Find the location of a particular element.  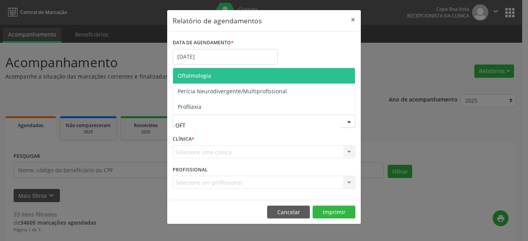

span: Profilaxia is located at coordinates (189, 107).